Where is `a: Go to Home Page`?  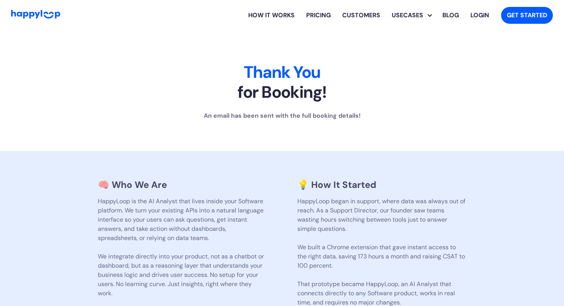 a: Go to Home Page is located at coordinates (36, 15).